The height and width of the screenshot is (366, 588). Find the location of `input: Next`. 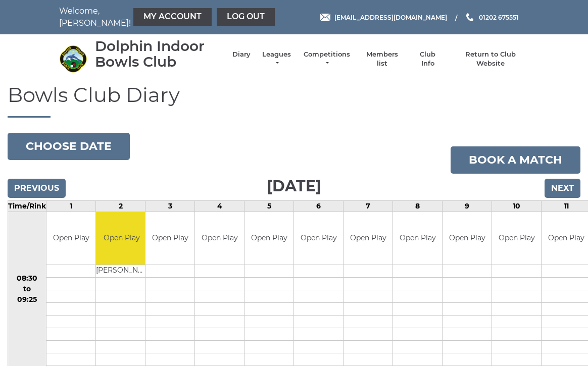

input: Next is located at coordinates (562, 189).